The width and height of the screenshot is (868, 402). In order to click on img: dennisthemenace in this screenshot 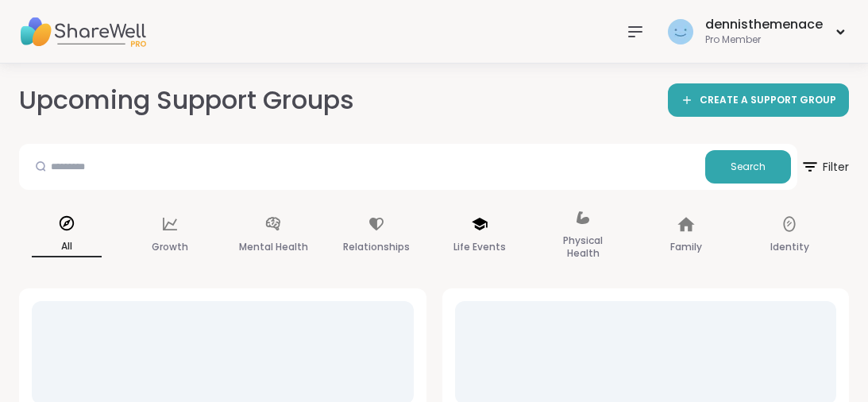, I will do `click(681, 32)`.